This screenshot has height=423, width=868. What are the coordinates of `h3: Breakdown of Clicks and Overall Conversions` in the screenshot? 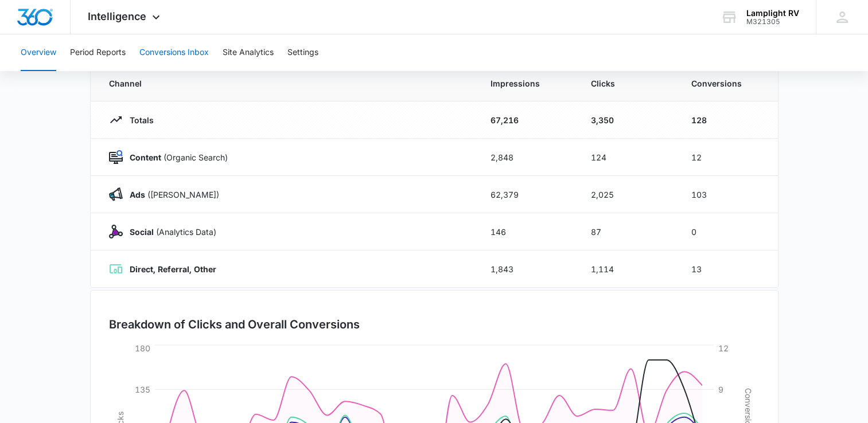 It's located at (234, 324).